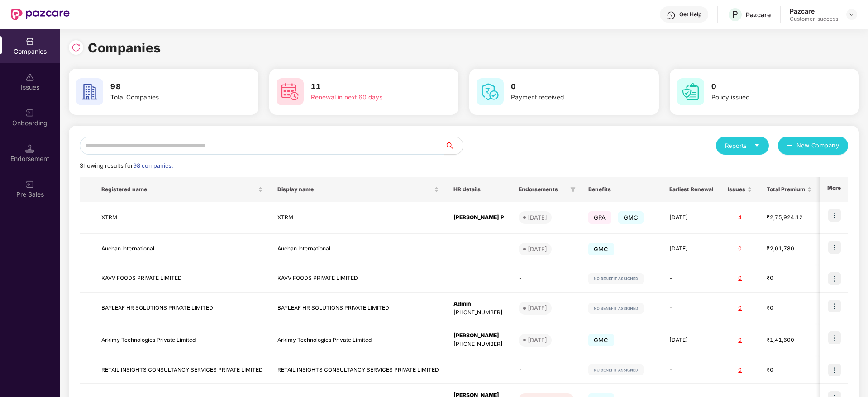  What do you see at coordinates (182, 190) in the screenshot?
I see `th: Registered name` at bounding box center [182, 190].